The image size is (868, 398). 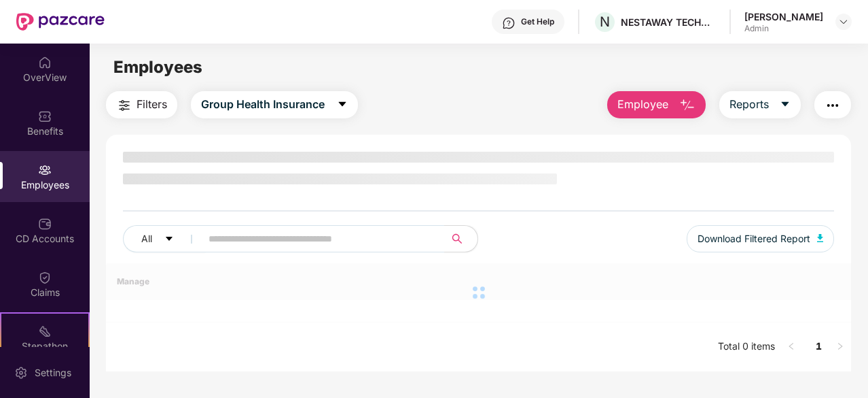 I want to click on li: Previous Page, so click(x=792, y=347).